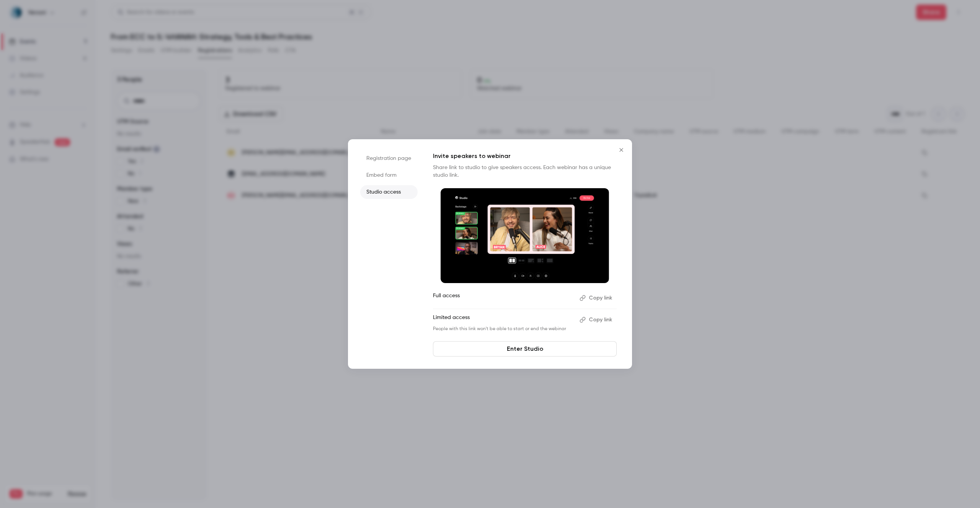 This screenshot has height=508, width=980. What do you see at coordinates (389, 176) in the screenshot?
I see `li: Embed form` at bounding box center [389, 176].